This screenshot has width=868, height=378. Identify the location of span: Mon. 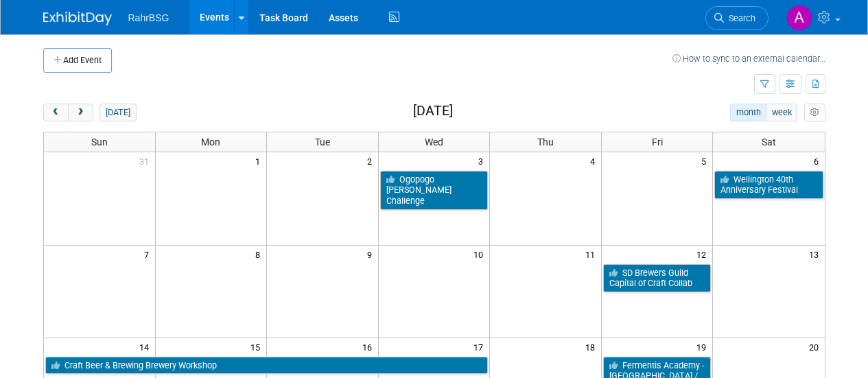
(211, 142).